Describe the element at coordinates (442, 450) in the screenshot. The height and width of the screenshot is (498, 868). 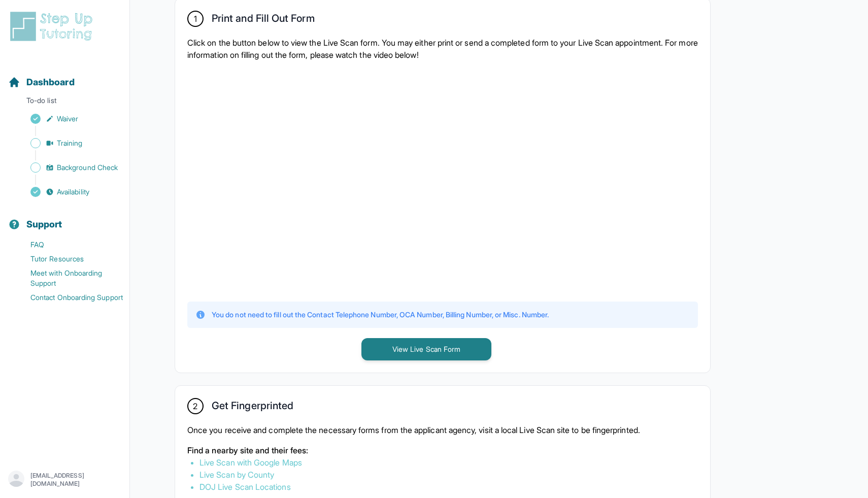
I see `p: Find a nearby site and their fees:` at that location.